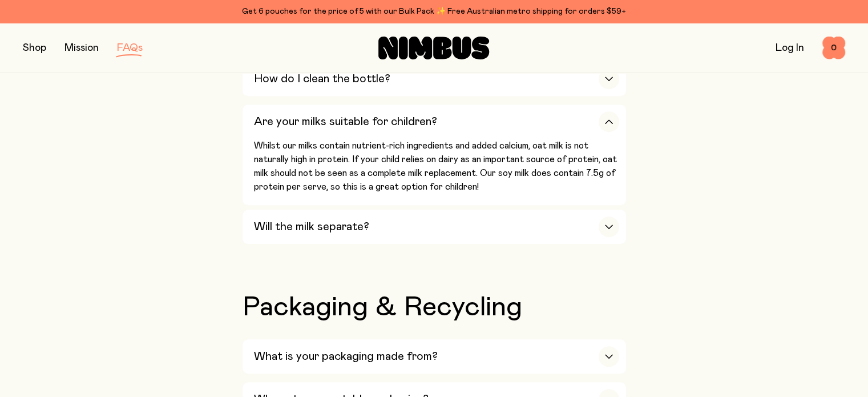 Image resolution: width=868 pixels, height=397 pixels. What do you see at coordinates (322, 79) in the screenshot?
I see `h3: How do I clean the bottle?` at bounding box center [322, 79].